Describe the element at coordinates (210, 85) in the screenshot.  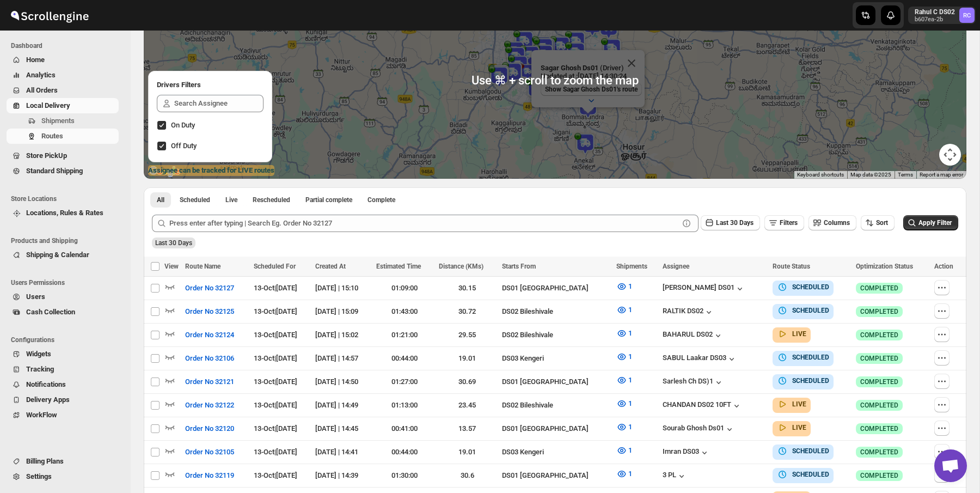
I see `h2: Drivers Filters` at that location.